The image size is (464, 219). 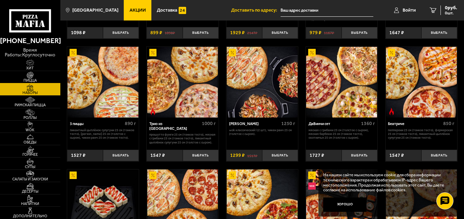 I want to click on span: 1250 г, so click(x=288, y=123).